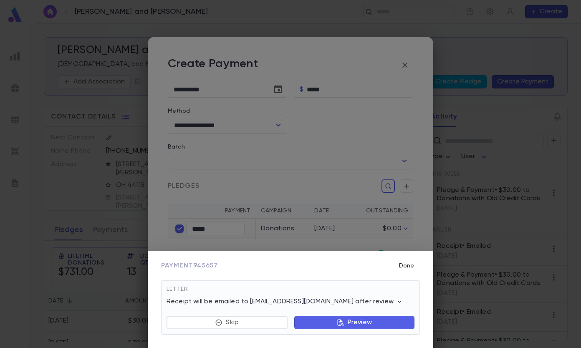  Describe the element at coordinates (354, 322) in the screenshot. I see `button: Preview` at that location.